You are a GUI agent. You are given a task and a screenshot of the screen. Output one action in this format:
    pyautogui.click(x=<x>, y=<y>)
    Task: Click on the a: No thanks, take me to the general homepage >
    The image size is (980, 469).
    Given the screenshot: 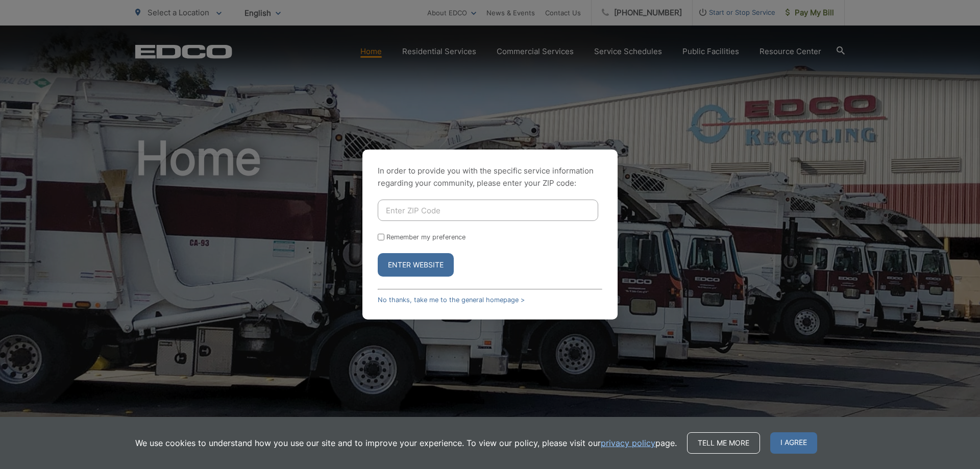 What is the action you would take?
    pyautogui.click(x=452, y=300)
    